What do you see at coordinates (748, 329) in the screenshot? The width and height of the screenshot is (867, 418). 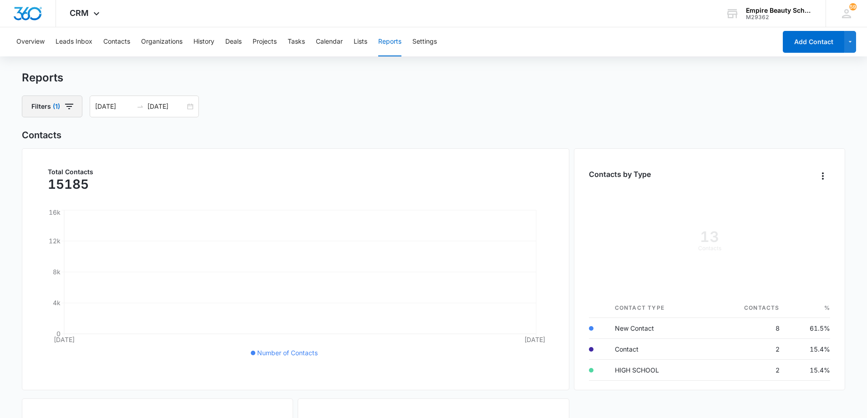 I see `td: 8` at bounding box center [748, 329].